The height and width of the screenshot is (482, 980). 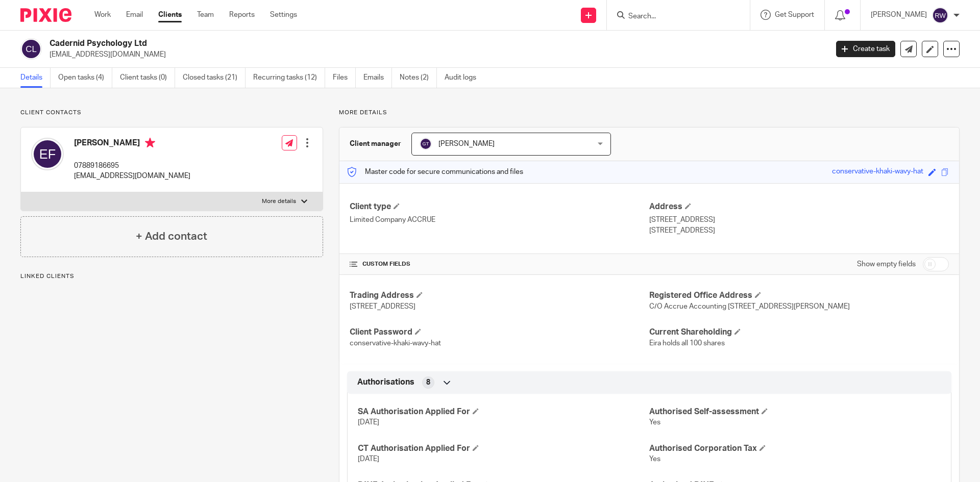 I want to click on a: Open tasks (4), so click(x=85, y=78).